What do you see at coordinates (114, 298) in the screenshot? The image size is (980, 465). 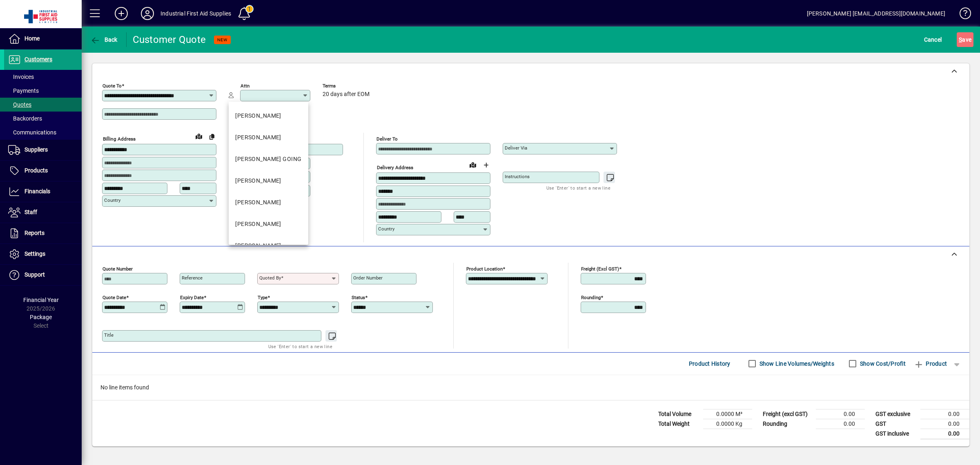 I see `mat-label: Quote date` at bounding box center [114, 298].